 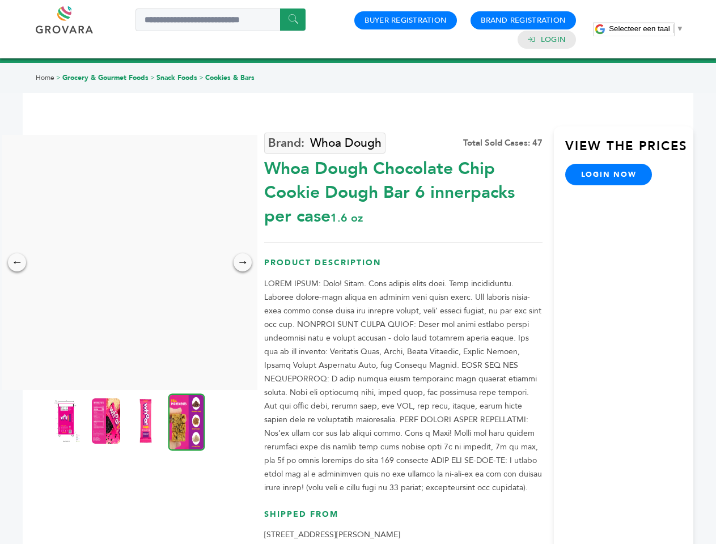 What do you see at coordinates (346, 218) in the screenshot?
I see `span: 1.6 oz` at bounding box center [346, 218].